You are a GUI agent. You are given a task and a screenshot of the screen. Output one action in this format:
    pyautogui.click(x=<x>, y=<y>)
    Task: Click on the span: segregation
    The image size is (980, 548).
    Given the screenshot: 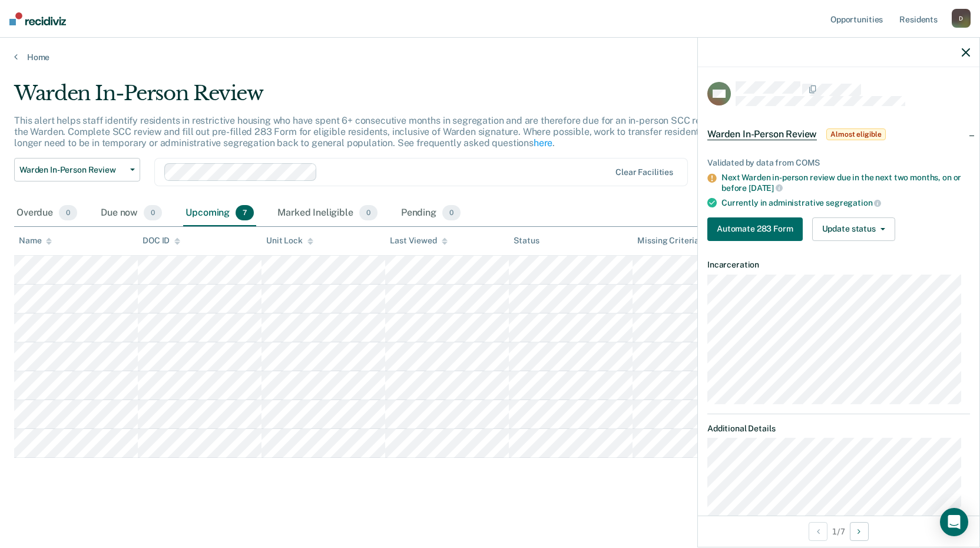 What is the action you would take?
    pyautogui.click(x=853, y=203)
    